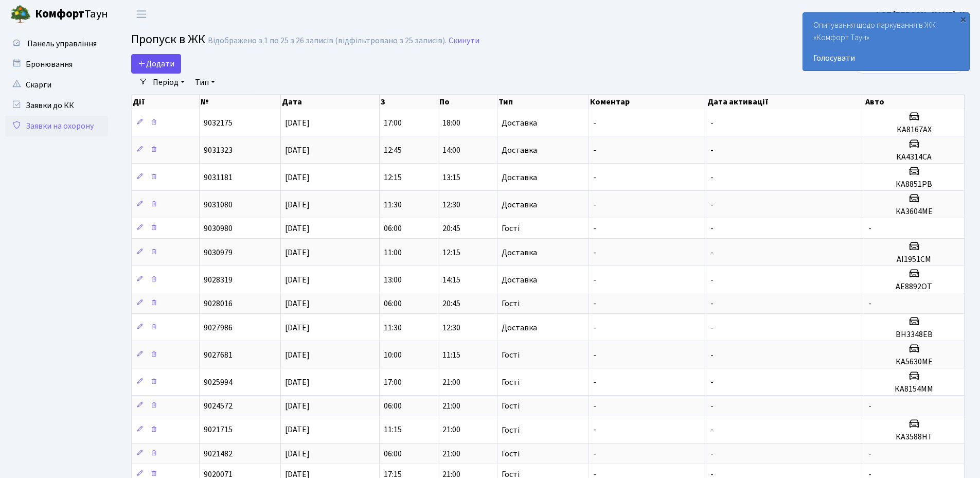 The height and width of the screenshot is (478, 980). Describe the element at coordinates (218, 178) in the screenshot. I see `span: 9031181` at that location.